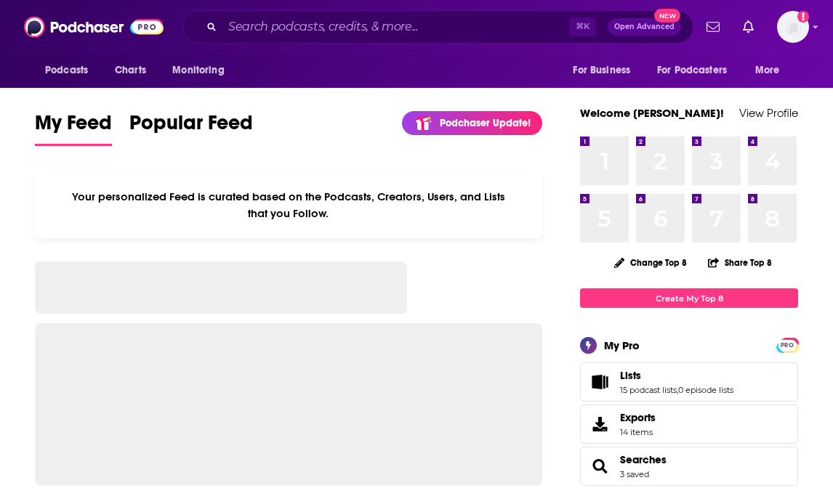  Describe the element at coordinates (600, 70) in the screenshot. I see `span: For Business` at that location.